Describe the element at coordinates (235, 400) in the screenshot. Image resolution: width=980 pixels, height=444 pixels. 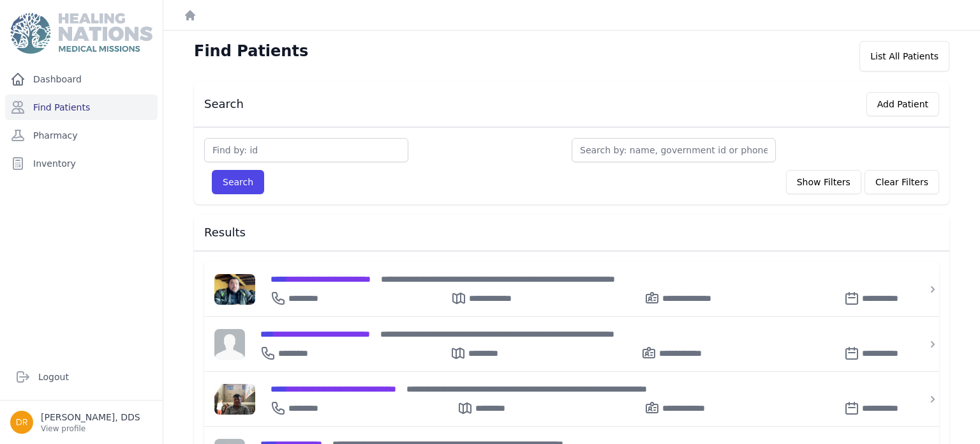
I see `img: AD7dnd9l2raXAAAAJXRFWHRkYXRlOmNyZWF0ZQAyMDI0LTAyLTA2VDAxOjMyOjQ2KzAwOjAw0APOngAAACV0RVh0ZGF0ZTptb...` at that location.